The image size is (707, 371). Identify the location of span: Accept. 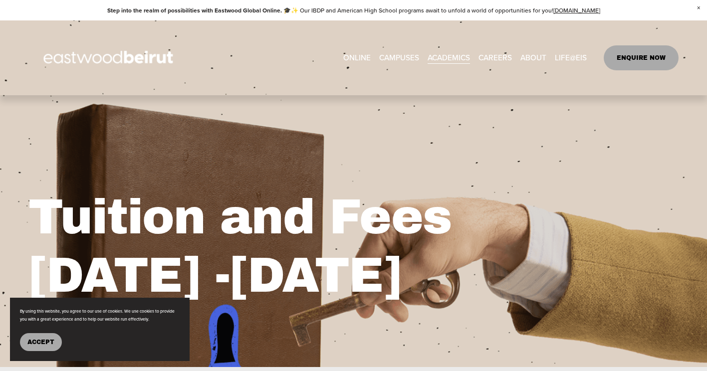
(41, 342).